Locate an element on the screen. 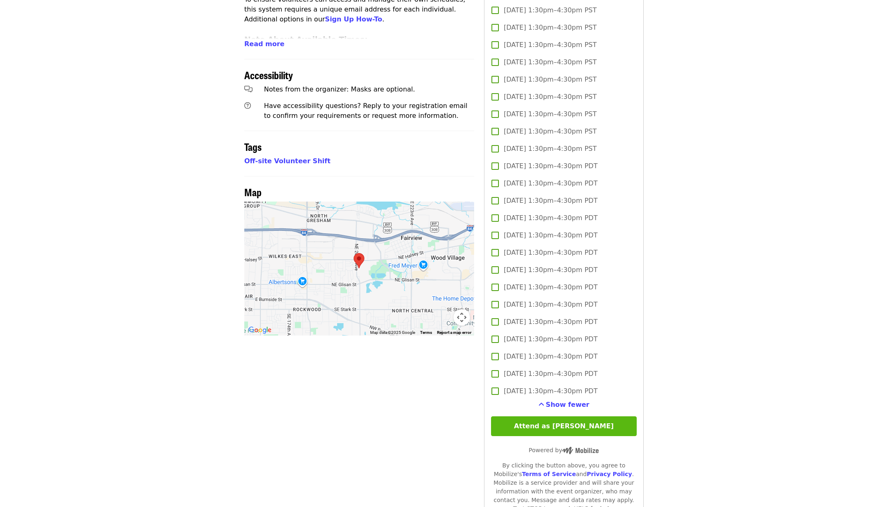  a: Report a map error is located at coordinates (454, 332).